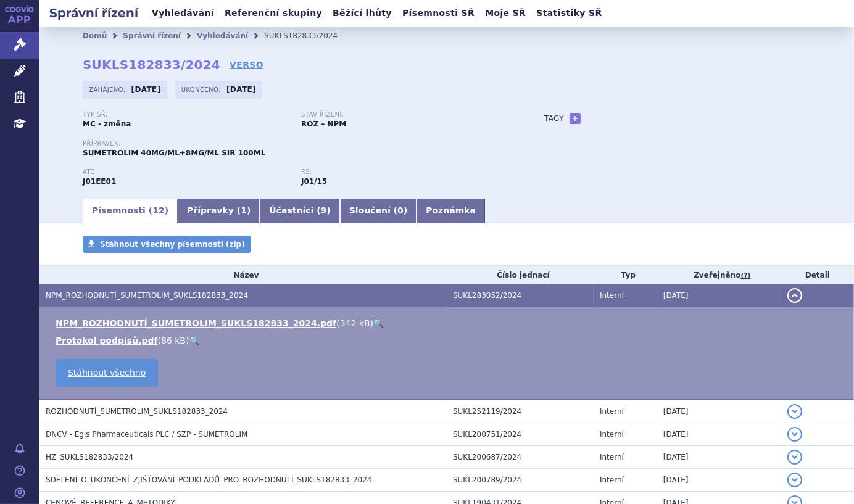 The width and height of the screenshot is (854, 504). Describe the element at coordinates (520, 435) in the screenshot. I see `td: SUKL200751/2024` at that location.